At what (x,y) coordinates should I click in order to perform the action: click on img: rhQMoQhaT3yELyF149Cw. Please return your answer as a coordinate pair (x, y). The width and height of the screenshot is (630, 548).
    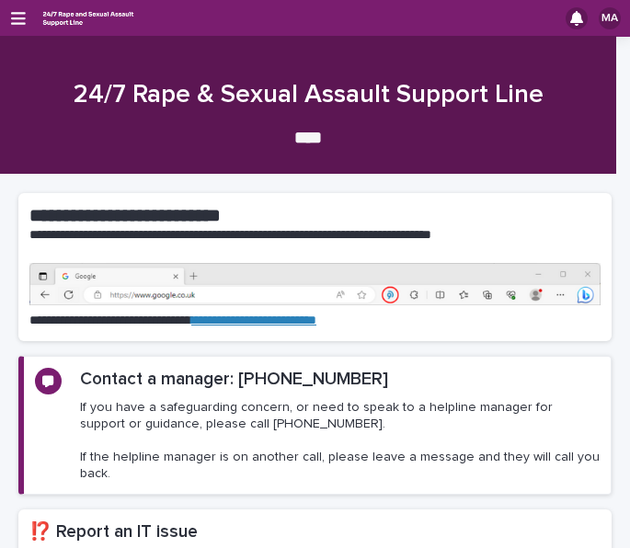
    Looking at the image, I should click on (88, 18).